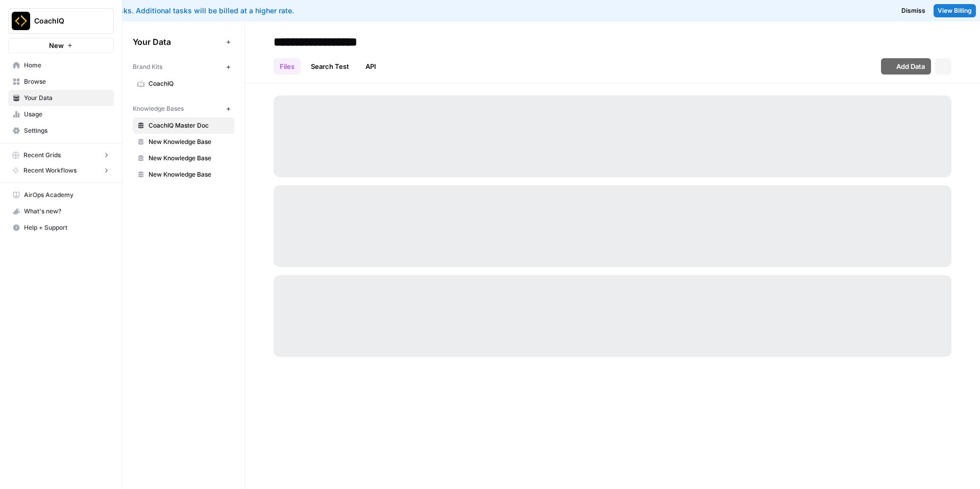 This screenshot has width=980, height=489. I want to click on button: Workspace: CoachIQ, so click(61, 21).